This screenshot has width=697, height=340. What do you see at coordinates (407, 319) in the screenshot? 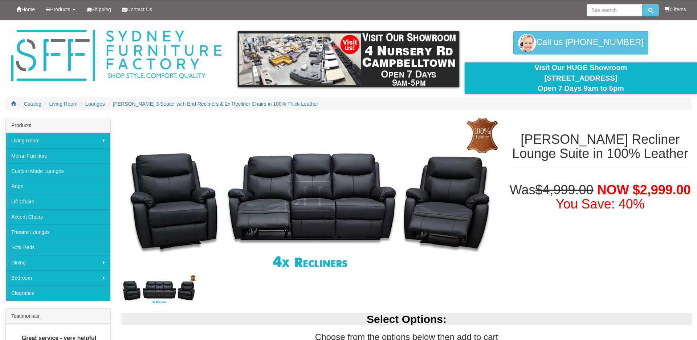
I see `b: Select Options:` at bounding box center [407, 319].